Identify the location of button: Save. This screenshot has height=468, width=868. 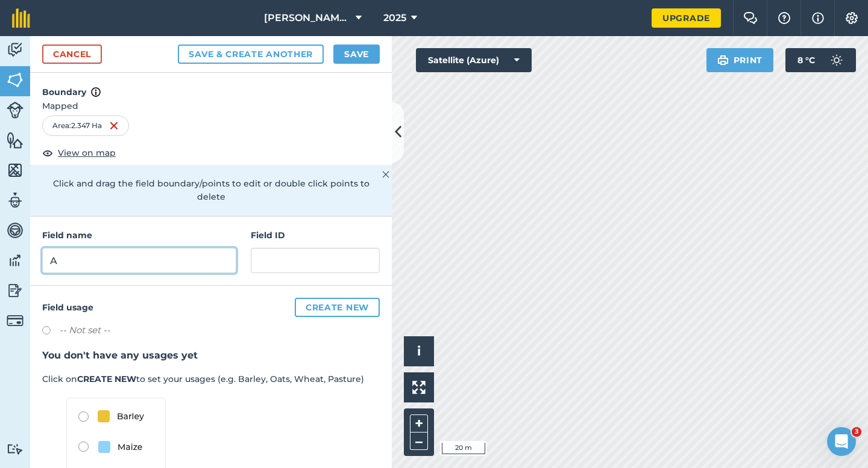
(356, 54).